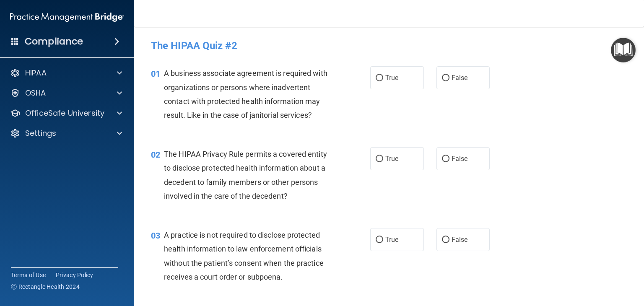  What do you see at coordinates (156, 74) in the screenshot?
I see `span: 01` at bounding box center [156, 74].